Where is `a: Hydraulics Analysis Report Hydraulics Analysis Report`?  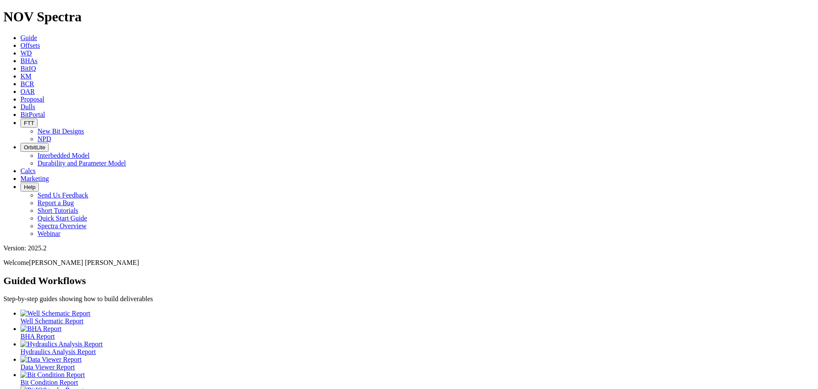
a: Hydraulics Analysis Report Hydraulics Analysis Report is located at coordinates (418, 347).